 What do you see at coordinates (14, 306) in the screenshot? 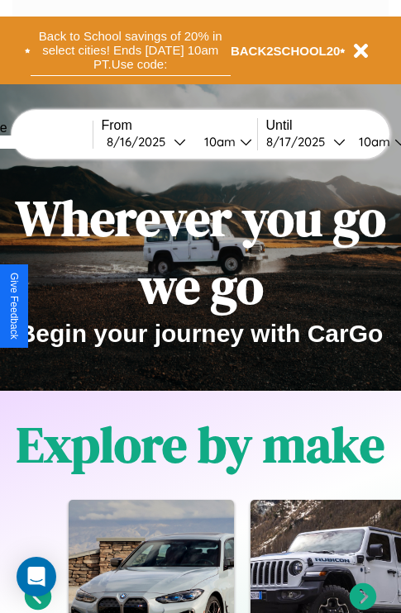
I see `div: Give Feedback` at bounding box center [14, 306].